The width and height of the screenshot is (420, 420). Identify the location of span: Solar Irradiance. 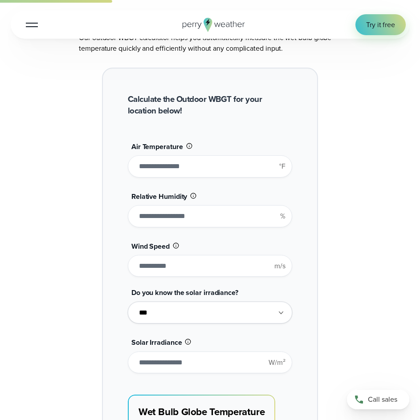
(157, 342).